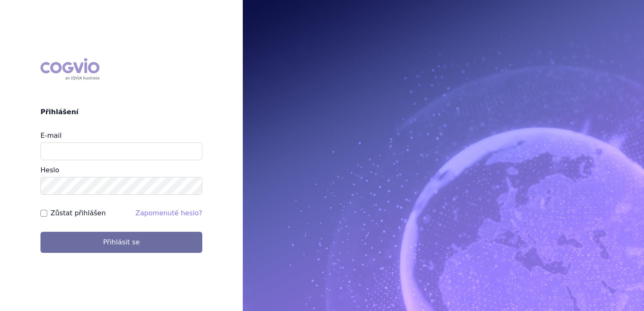  I want to click on a: Zapomenuté heslo?, so click(169, 213).